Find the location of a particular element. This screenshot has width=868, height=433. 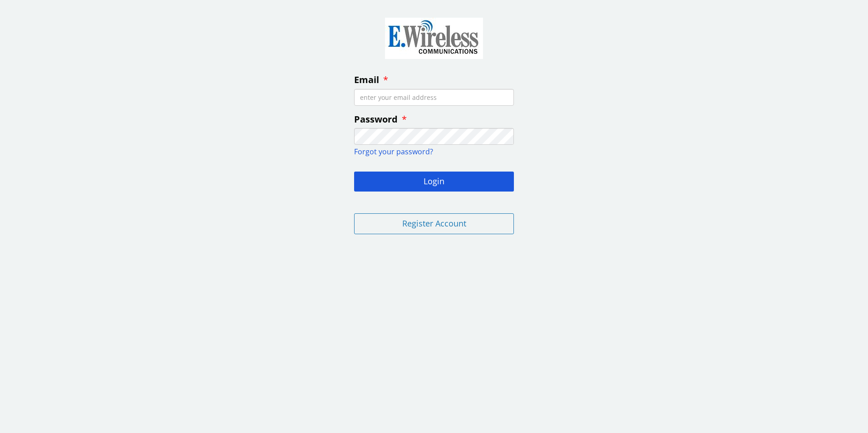

span: Email is located at coordinates (367, 80).